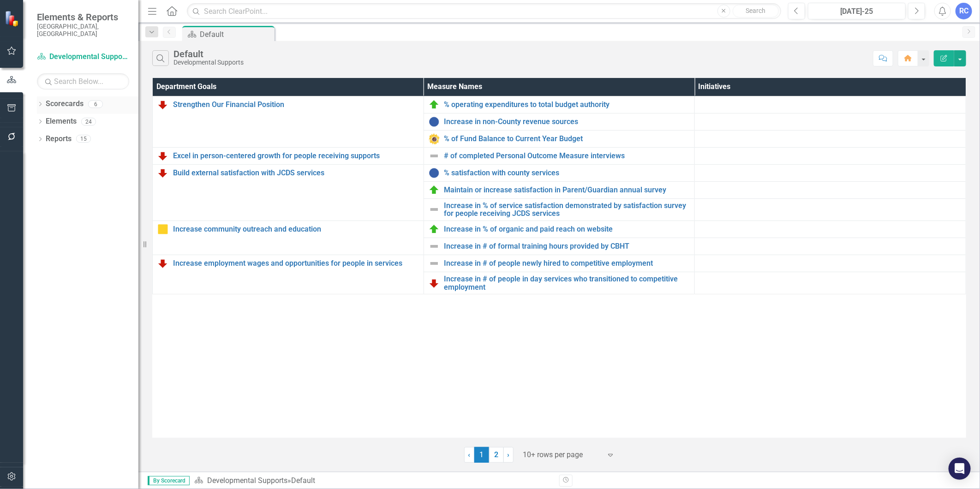 Image resolution: width=980 pixels, height=489 pixels. Describe the element at coordinates (567, 229) in the screenshot. I see `a: Increase in % of organic and paid reach on website` at that location.